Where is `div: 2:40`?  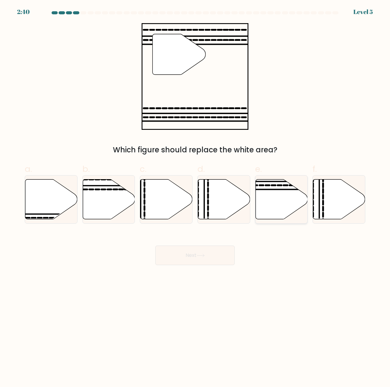 div: 2:40 is located at coordinates (23, 12).